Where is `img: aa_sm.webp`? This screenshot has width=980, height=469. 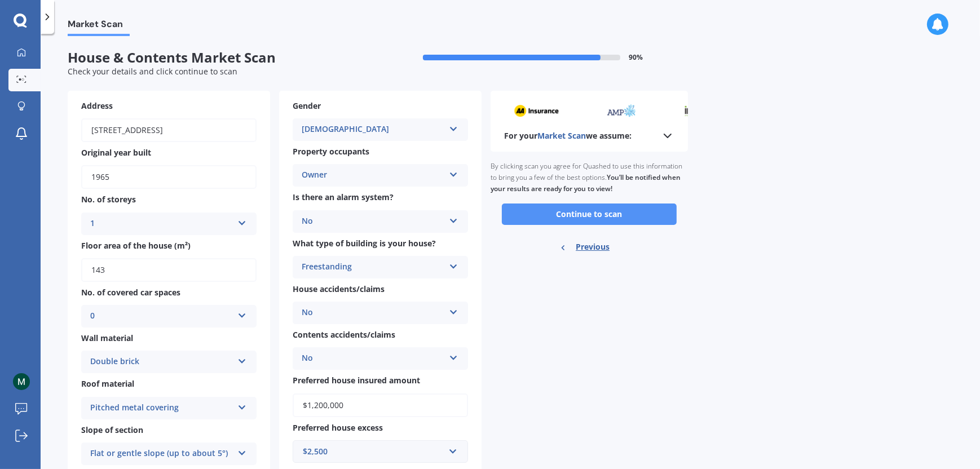 img: aa_sm.webp is located at coordinates (533, 110).